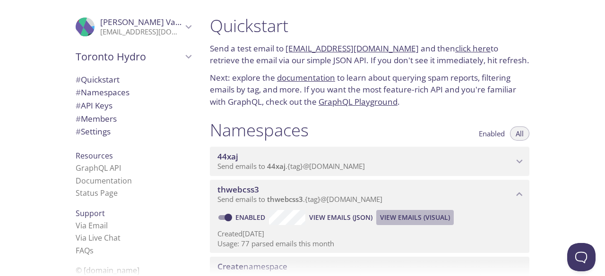  Describe the element at coordinates (133, 27) in the screenshot. I see `div: Prasanth Varma` at that location.